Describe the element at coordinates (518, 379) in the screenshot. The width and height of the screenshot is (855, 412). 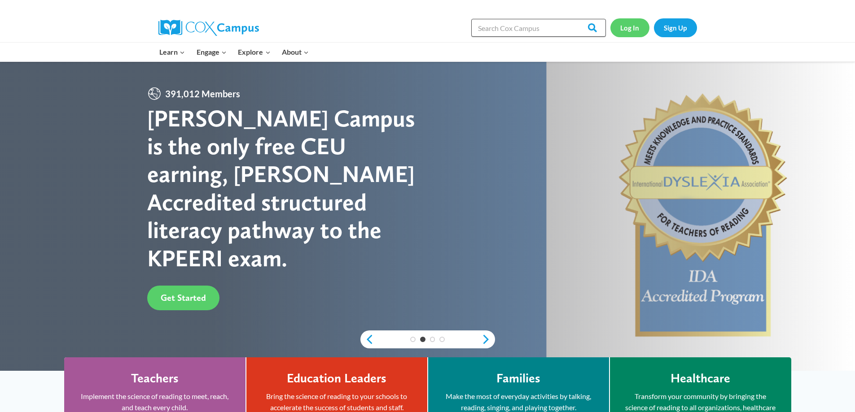
I see `h4: Families` at that location.